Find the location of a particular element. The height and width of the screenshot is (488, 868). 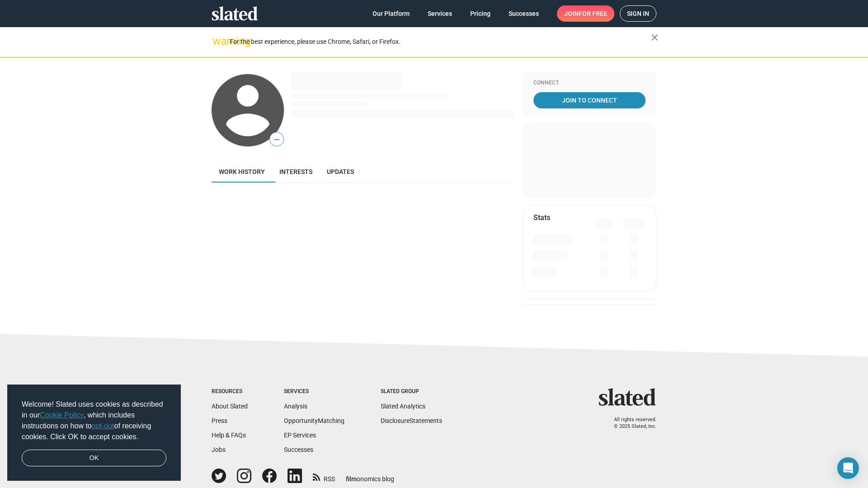

a: dismiss cookie message is located at coordinates (94, 458).